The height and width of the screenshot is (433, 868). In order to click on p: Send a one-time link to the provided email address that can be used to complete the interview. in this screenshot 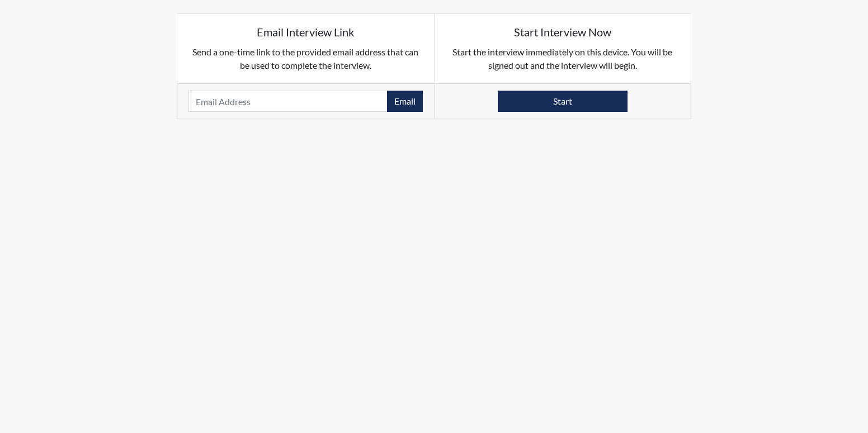, I will do `click(306, 59)`.